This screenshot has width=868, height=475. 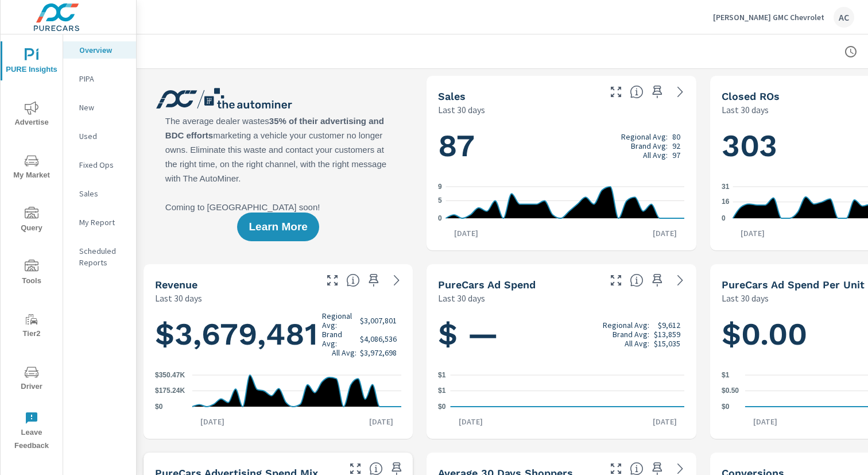 I want to click on span: Leave Feedback, so click(x=31, y=432).